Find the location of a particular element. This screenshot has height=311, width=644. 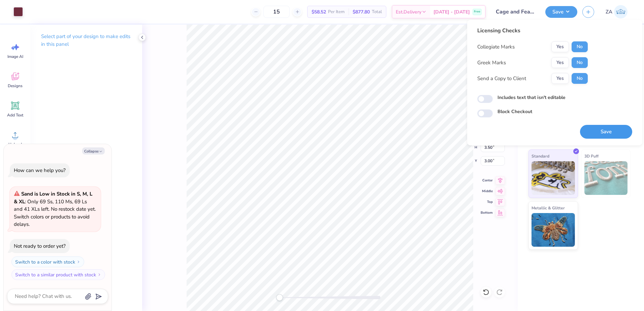

button: Collapse is located at coordinates (93, 151).